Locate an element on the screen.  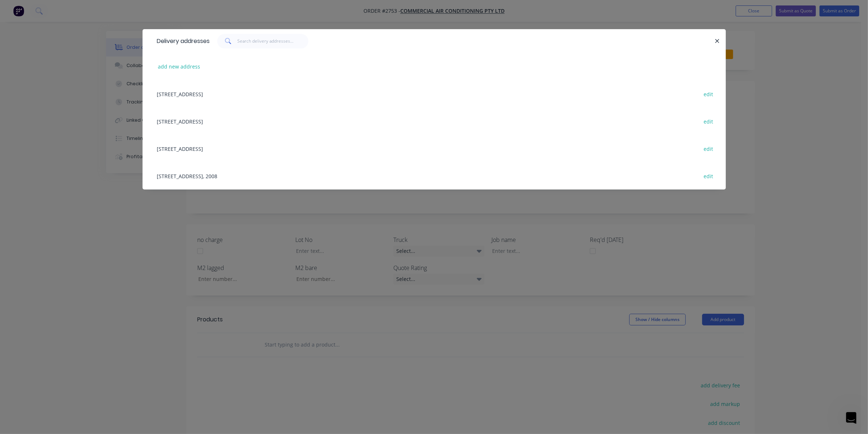
div: Intercom is located at coordinates (9, 13).